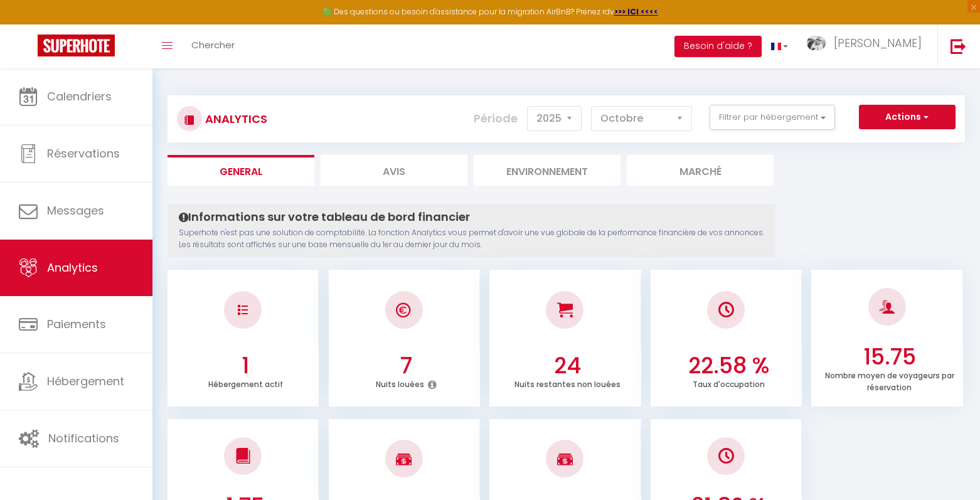 This screenshot has width=980, height=500. Describe the element at coordinates (213, 45) in the screenshot. I see `span: Chercher` at that location.